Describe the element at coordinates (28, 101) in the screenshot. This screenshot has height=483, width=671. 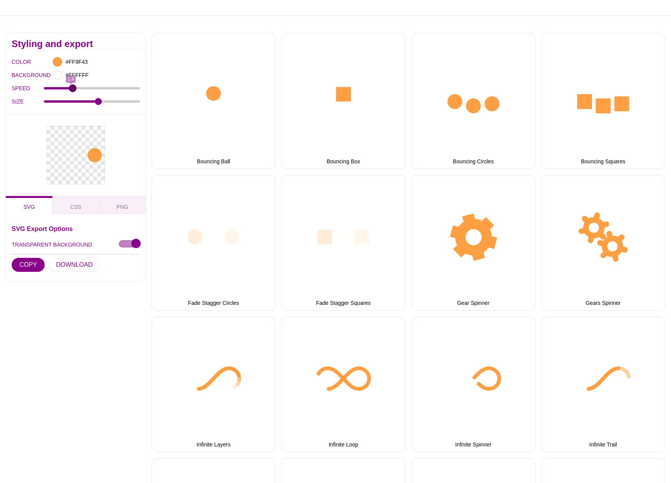
I see `label: SIZE` at that location.